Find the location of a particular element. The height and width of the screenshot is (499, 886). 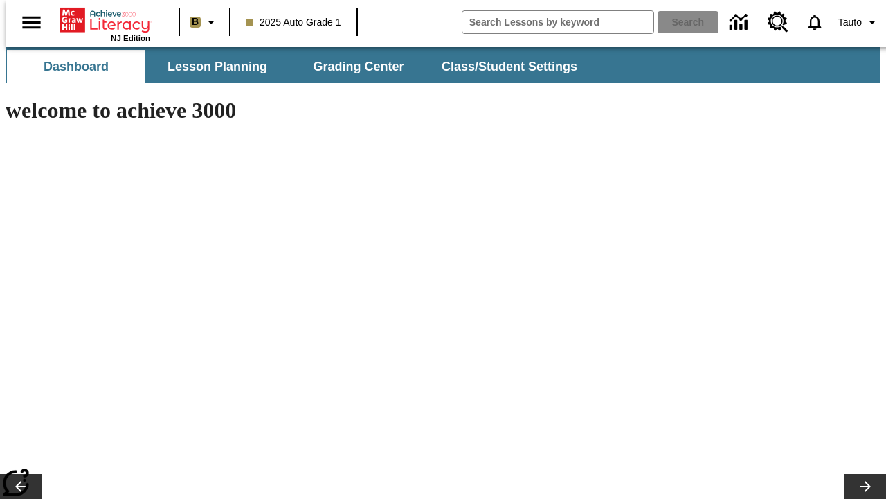

span: NJ Edition is located at coordinates (130, 38).